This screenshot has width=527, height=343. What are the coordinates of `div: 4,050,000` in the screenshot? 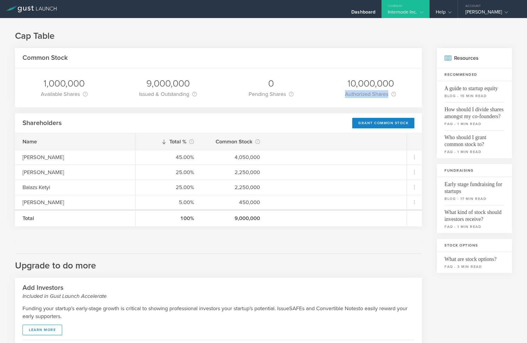 It's located at (234, 157).